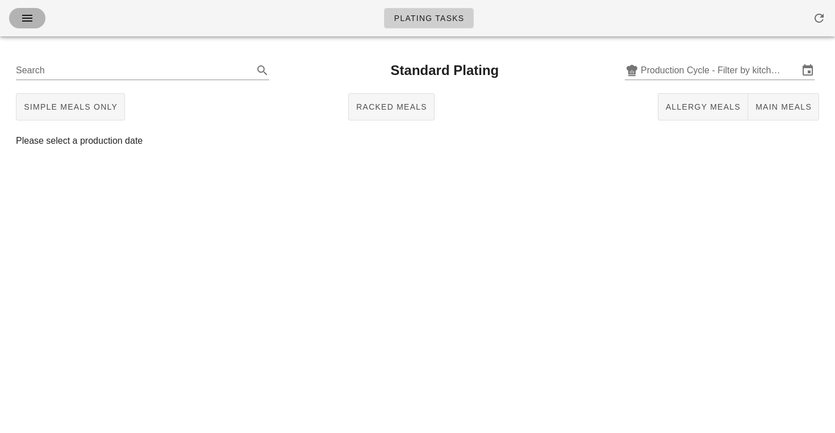 This screenshot has width=835, height=433. I want to click on div: Please select a production date, so click(418, 141).